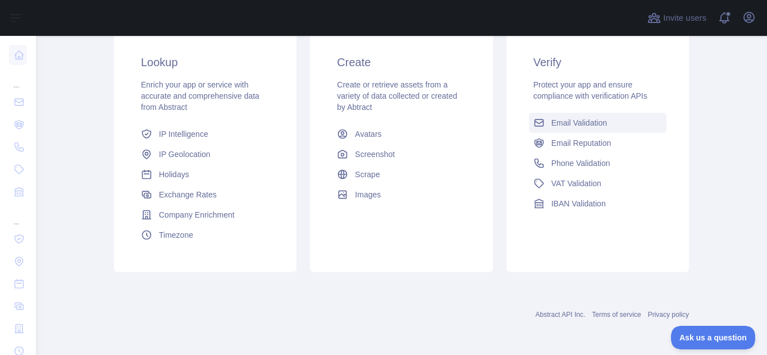 The height and width of the screenshot is (355, 767). I want to click on span: Protect your app and ensure compliance with verification APIs, so click(590, 90).